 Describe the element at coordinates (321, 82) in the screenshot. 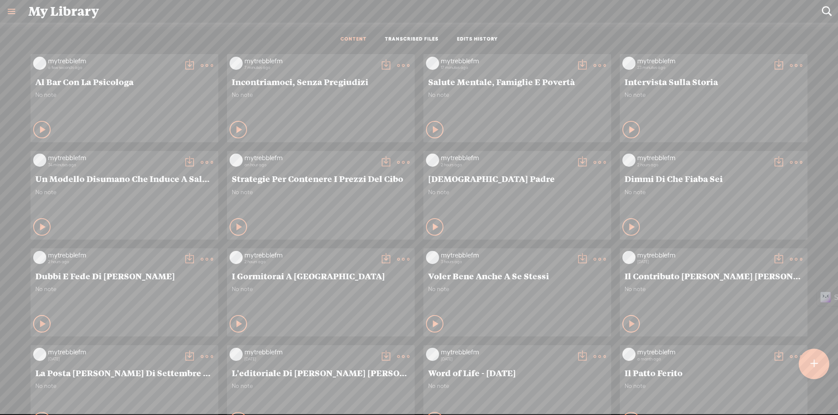

I see `span: Incontriamoci, Senza Pregiudizi` at that location.